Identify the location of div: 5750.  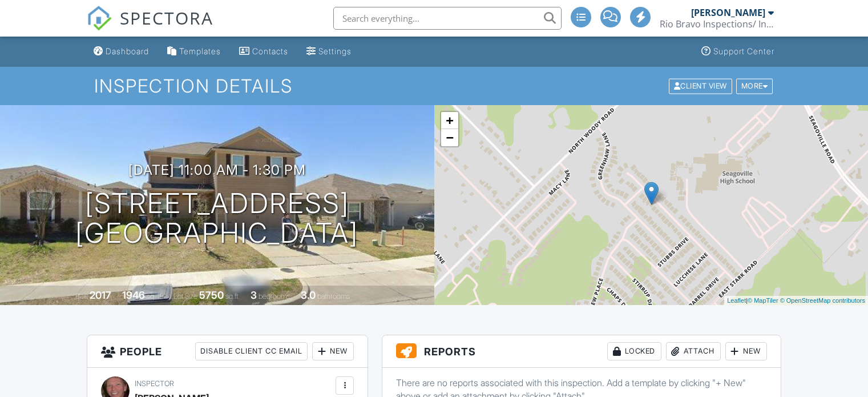
(211, 294).